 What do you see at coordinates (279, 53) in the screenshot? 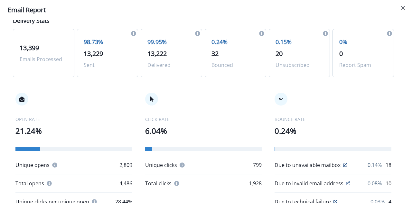
I see `span: 20` at bounding box center [279, 53].